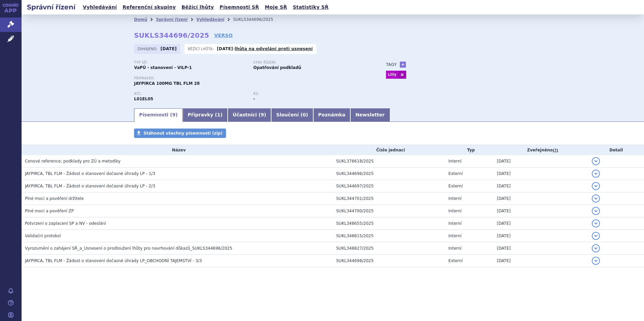 The width and height of the screenshot is (644, 321). What do you see at coordinates (43, 236) in the screenshot?
I see `span: Validační protokol` at bounding box center [43, 236].